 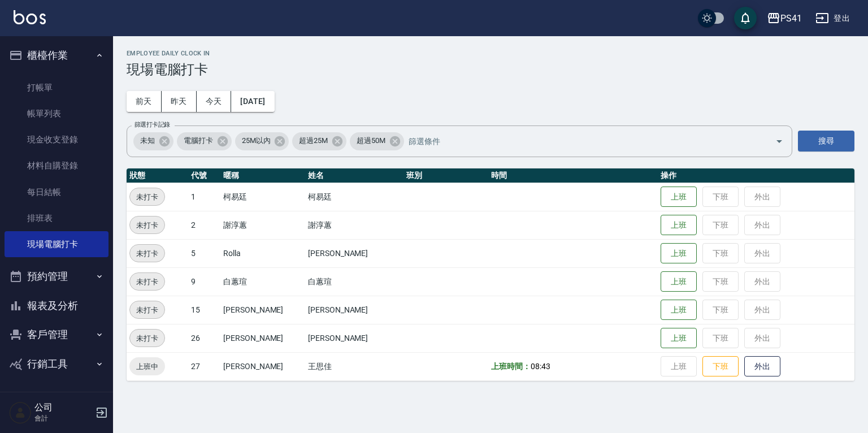 I want to click on td: 5, so click(x=204, y=253).